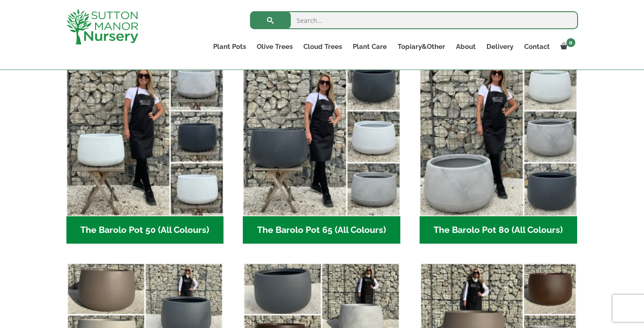 Image resolution: width=644 pixels, height=328 pixels. What do you see at coordinates (498, 230) in the screenshot?
I see `h2: The Barolo Pot 80 (All Colours)` at bounding box center [498, 230].